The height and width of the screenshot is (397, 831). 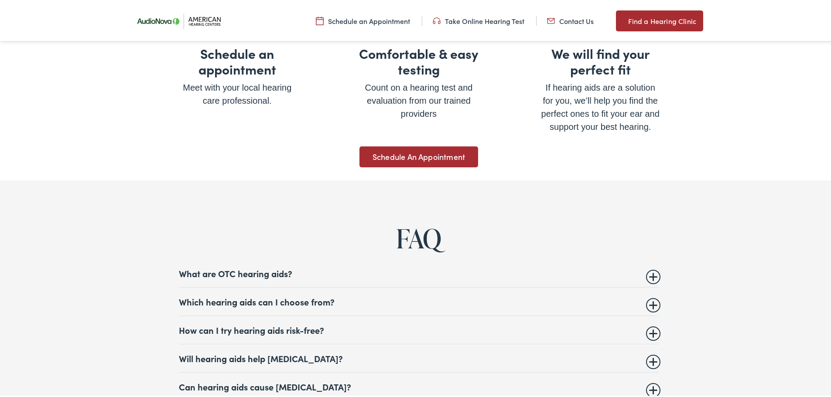 What do you see at coordinates (419, 272) in the screenshot?
I see `summary: What are OTC hearing aids?` at bounding box center [419, 272].